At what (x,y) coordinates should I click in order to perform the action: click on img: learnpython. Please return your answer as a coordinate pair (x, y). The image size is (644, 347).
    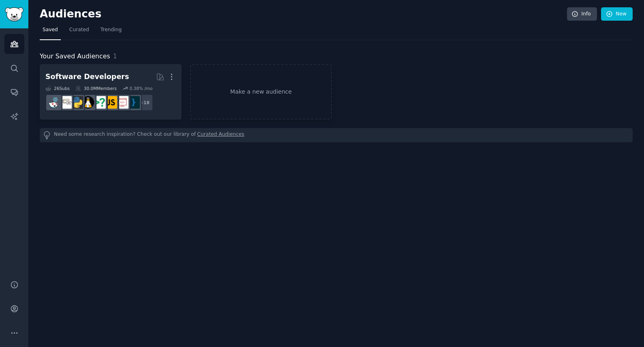
    Looking at the image, I should click on (65, 102).